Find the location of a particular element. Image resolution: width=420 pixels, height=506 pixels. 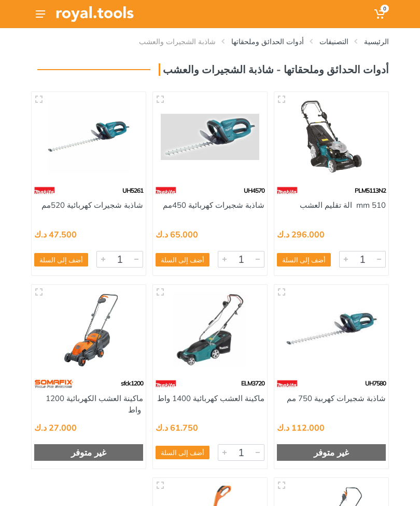

div: 27.000 د.ك is located at coordinates (56, 427).